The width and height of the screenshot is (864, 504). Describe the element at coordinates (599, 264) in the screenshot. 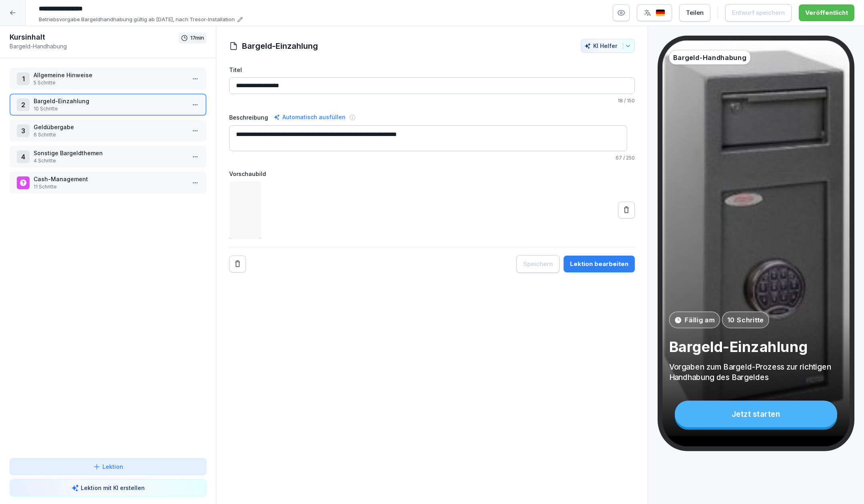

I see `div: Lektion bearbeiten` at that location.